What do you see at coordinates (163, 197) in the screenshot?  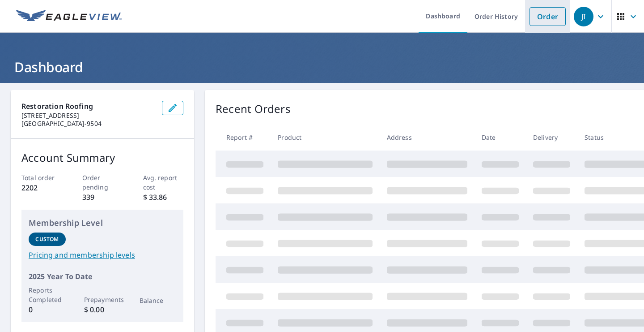 I see `p: $ 33.86` at bounding box center [163, 197].